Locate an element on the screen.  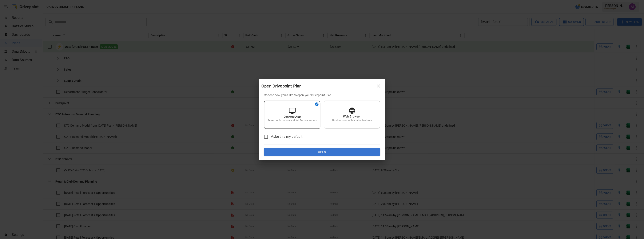
p: Desktop App is located at coordinates (292, 117).